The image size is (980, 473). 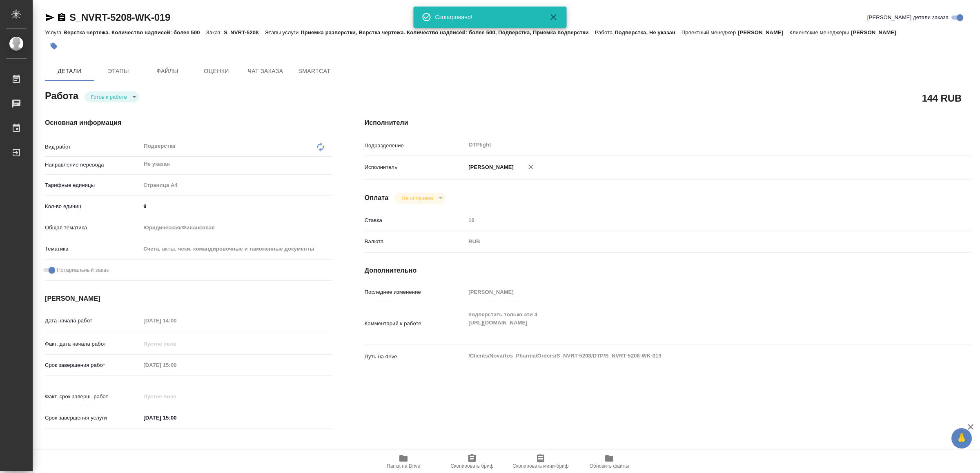 What do you see at coordinates (648, 33) in the screenshot?
I see `p: Подверстка, Не указан` at bounding box center [648, 33].